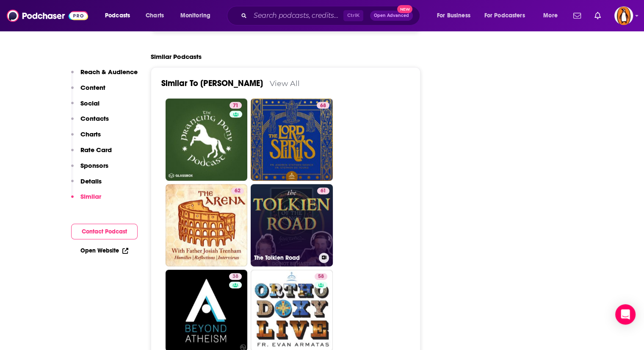 The height and width of the screenshot is (350, 644). Describe the element at coordinates (292, 225) in the screenshot. I see `a: 61The Tolkien Road` at that location.